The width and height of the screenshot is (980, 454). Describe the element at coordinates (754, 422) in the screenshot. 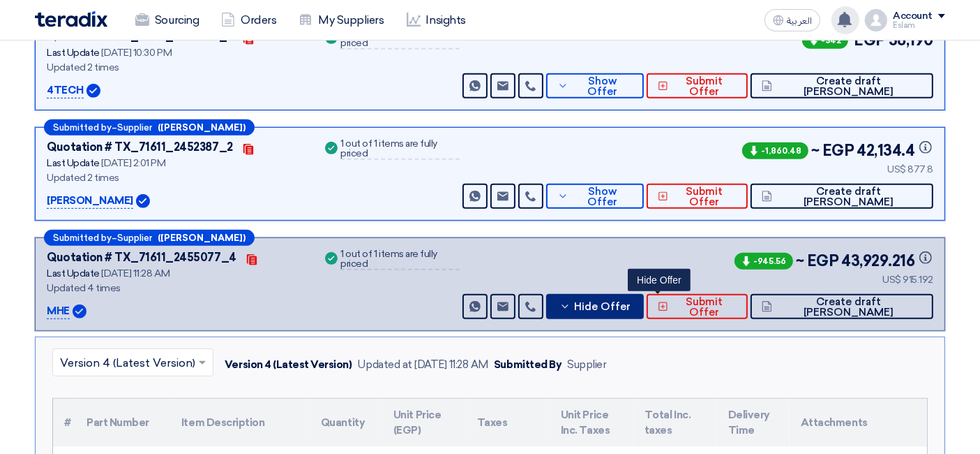

I see `th: Delivery Time` at that location.